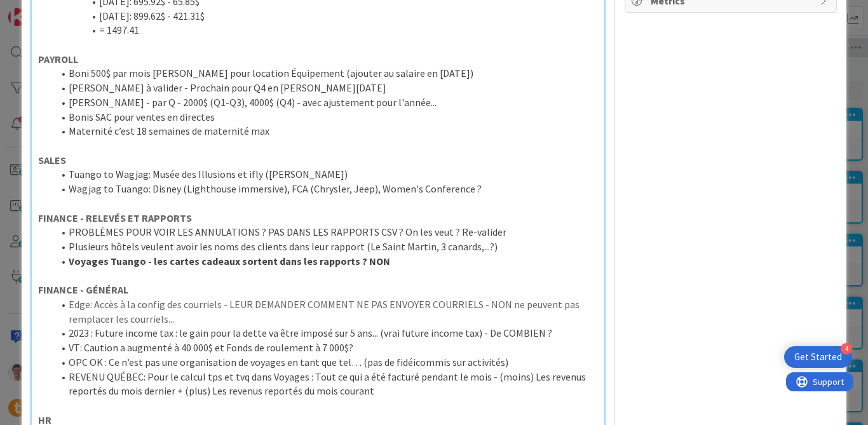 This screenshot has height=425, width=868. What do you see at coordinates (230, 261) in the screenshot?
I see `strong: Voyages Tuango - les cartes cadeaux sortent dans les rapports ? NON` at bounding box center [230, 261].